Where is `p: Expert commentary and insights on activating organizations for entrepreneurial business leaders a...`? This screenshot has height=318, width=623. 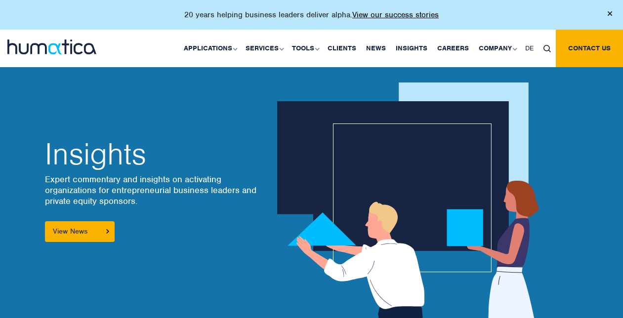 p: Expert commentary and insights on activating organizations for entrepreneurial business leaders a... is located at coordinates (151, 190).